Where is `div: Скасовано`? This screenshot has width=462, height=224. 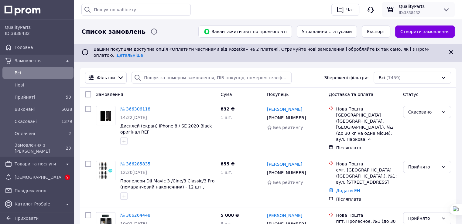 div: Скасовано is located at coordinates (423, 112).